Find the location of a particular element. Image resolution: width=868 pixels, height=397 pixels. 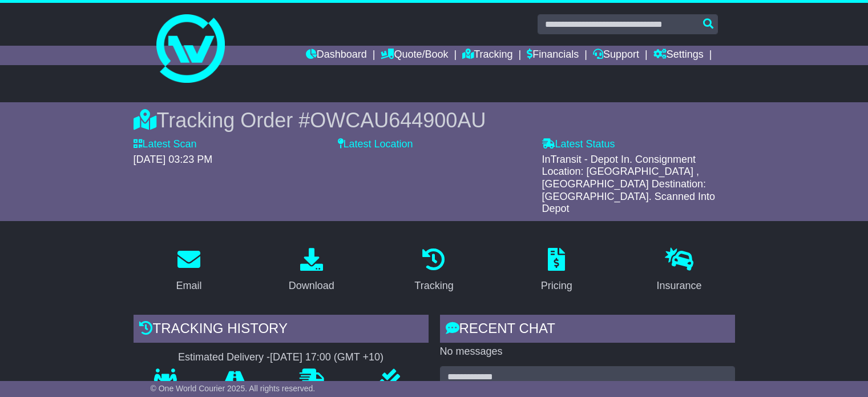

div: RECENT CHAT is located at coordinates (587, 330).